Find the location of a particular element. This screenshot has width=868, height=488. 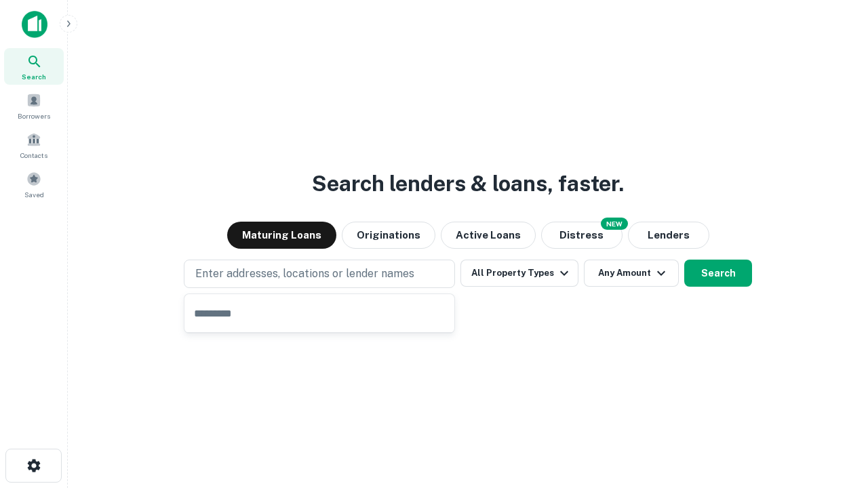

span: Saved is located at coordinates (34, 195).